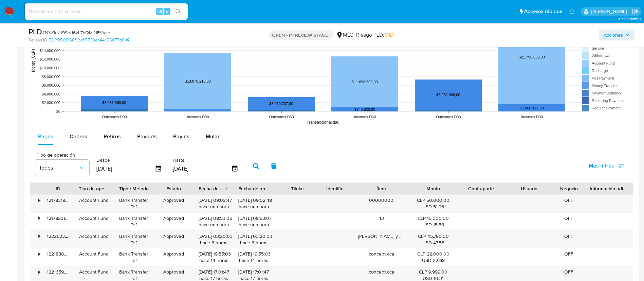  What do you see at coordinates (389, 35) in the screenshot?
I see `span: MID` at bounding box center [389, 35].